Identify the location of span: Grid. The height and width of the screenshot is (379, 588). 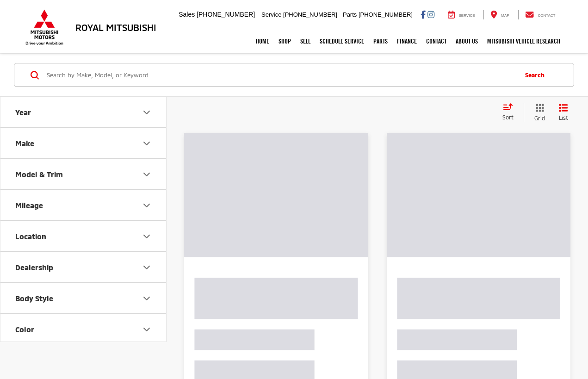
(540, 118).